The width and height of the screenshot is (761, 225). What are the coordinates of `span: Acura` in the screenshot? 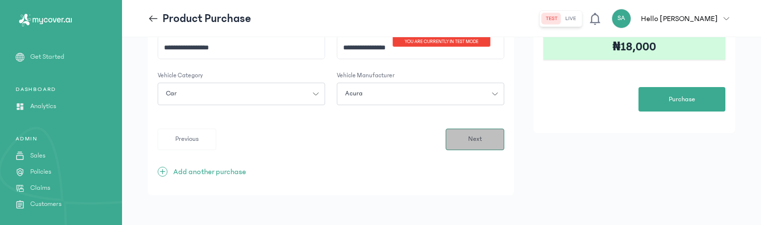 It's located at (354, 93).